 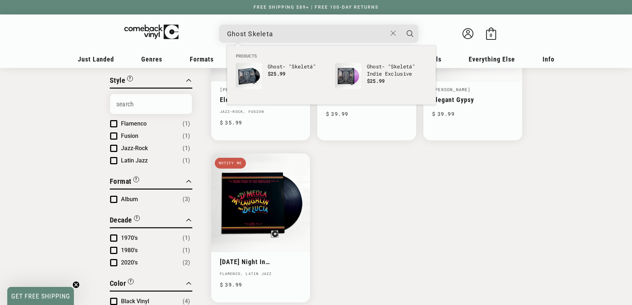 What do you see at coordinates (410, 34) in the screenshot?
I see `button: Search` at bounding box center [410, 34].